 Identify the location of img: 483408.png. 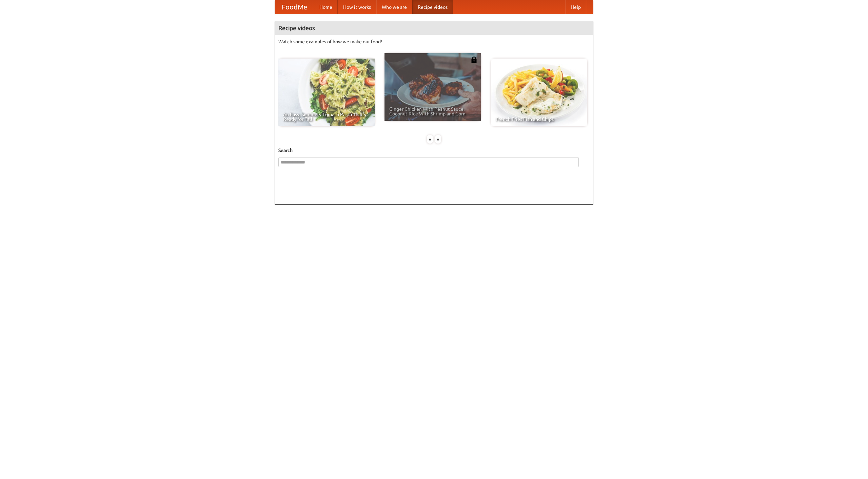
(474, 60).